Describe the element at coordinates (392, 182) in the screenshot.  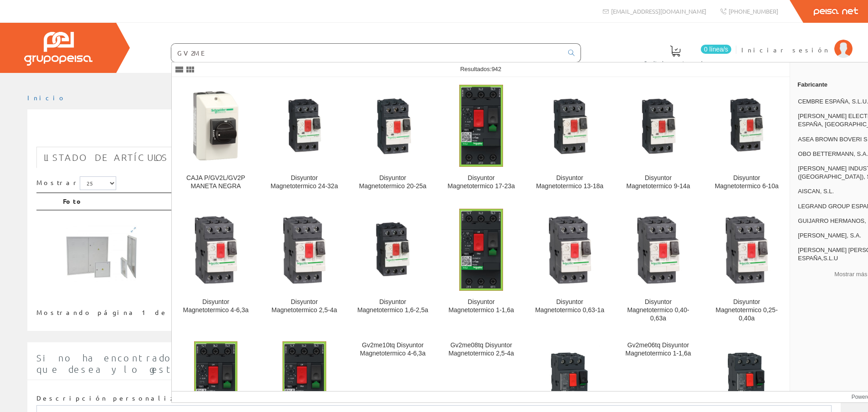
I see `div: Disyuntor Magnetotermico 20-25a` at that location.